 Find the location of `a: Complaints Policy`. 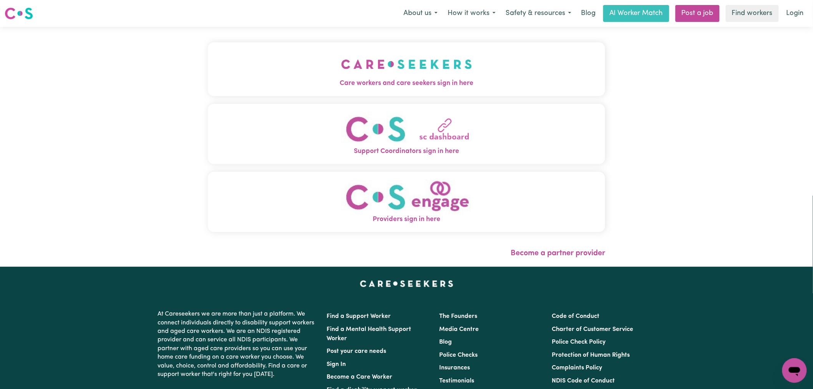

a: Complaints Policy is located at coordinates (577, 368).